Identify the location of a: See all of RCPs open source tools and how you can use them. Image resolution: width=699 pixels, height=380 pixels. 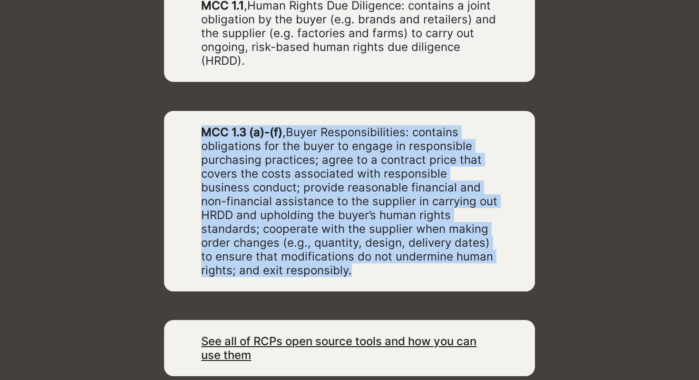
(339, 348).